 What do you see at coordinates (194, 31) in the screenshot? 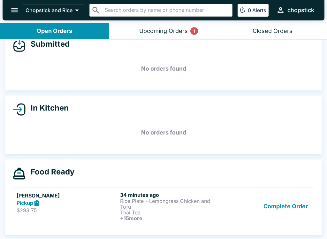
I see `p: 1` at bounding box center [194, 31].